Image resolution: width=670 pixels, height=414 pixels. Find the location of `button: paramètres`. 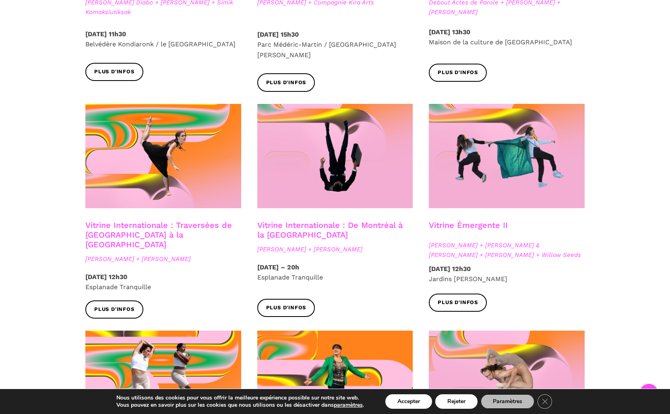

button: paramètres is located at coordinates (348, 405).